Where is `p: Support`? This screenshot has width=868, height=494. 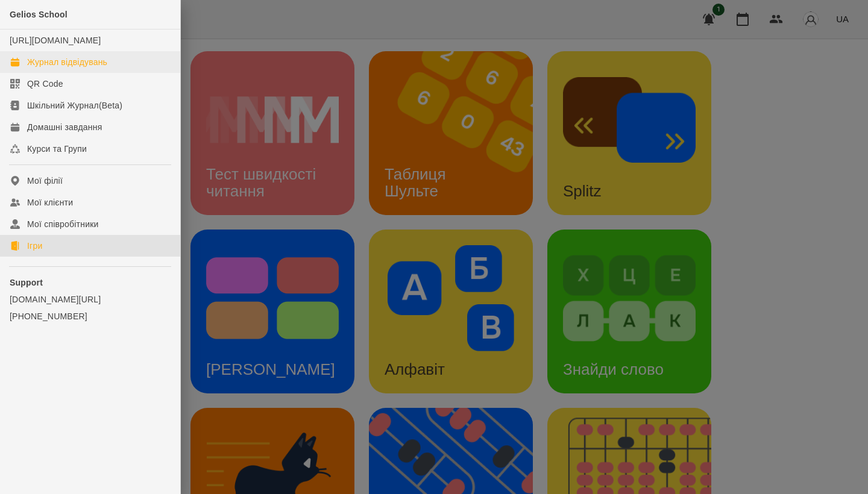 p: Support is located at coordinates (90, 282).